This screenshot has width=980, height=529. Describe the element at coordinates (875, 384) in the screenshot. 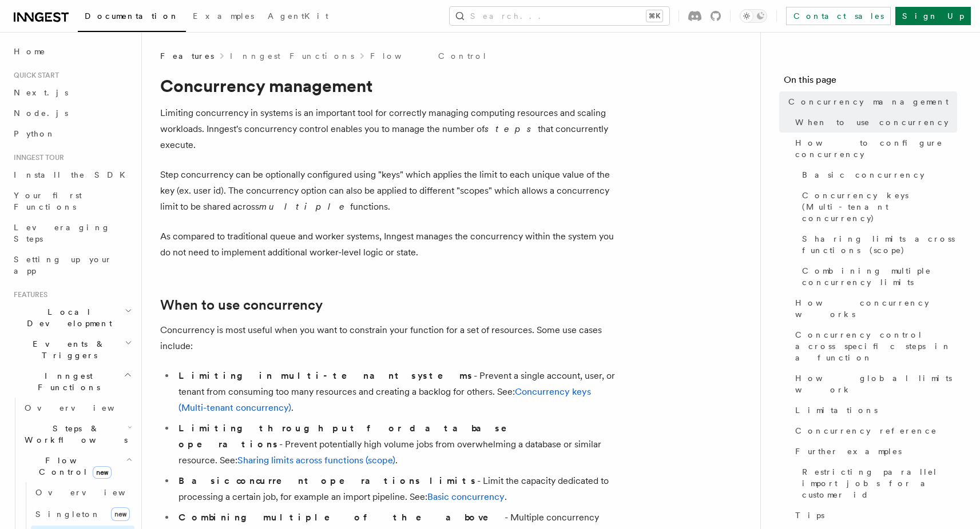

I see `span: How global limits work` at that location.